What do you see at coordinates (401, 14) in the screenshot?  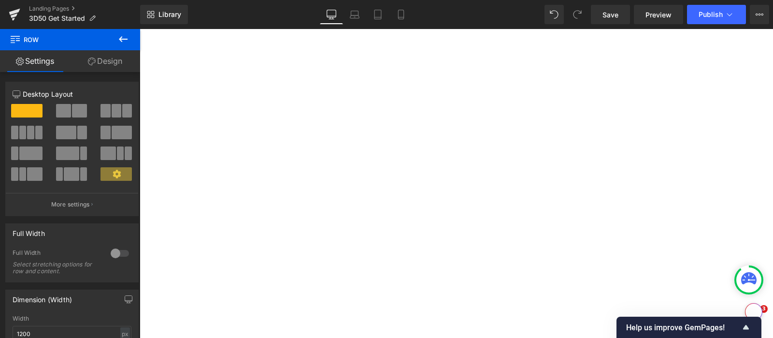 I see `a: Mobile` at bounding box center [401, 14].